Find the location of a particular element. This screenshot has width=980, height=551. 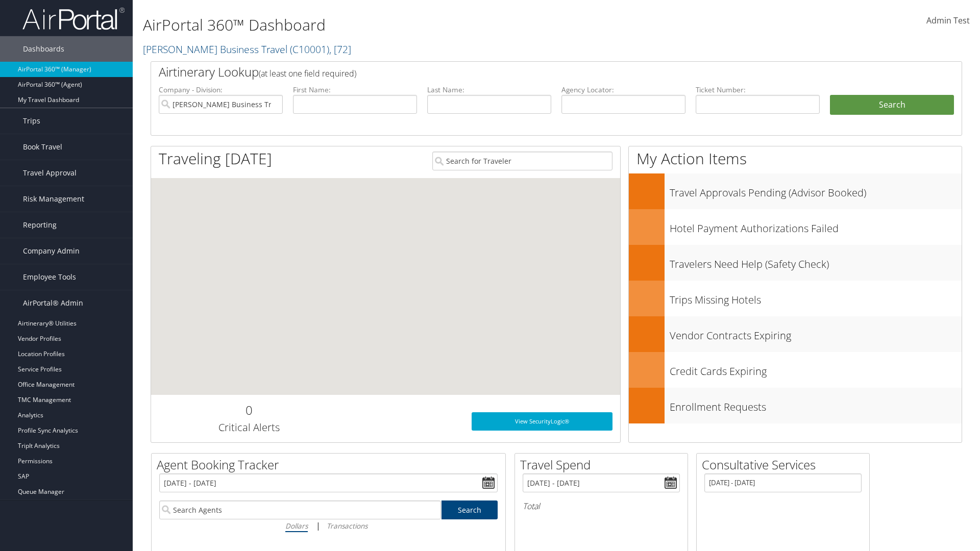

label: First Name: is located at coordinates (355, 90).